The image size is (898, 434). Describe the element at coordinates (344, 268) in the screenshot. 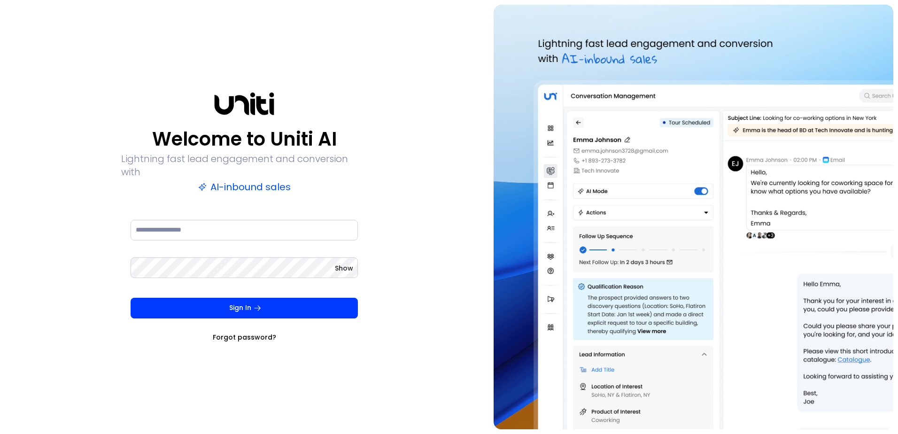

I see `button: Show` at that location.